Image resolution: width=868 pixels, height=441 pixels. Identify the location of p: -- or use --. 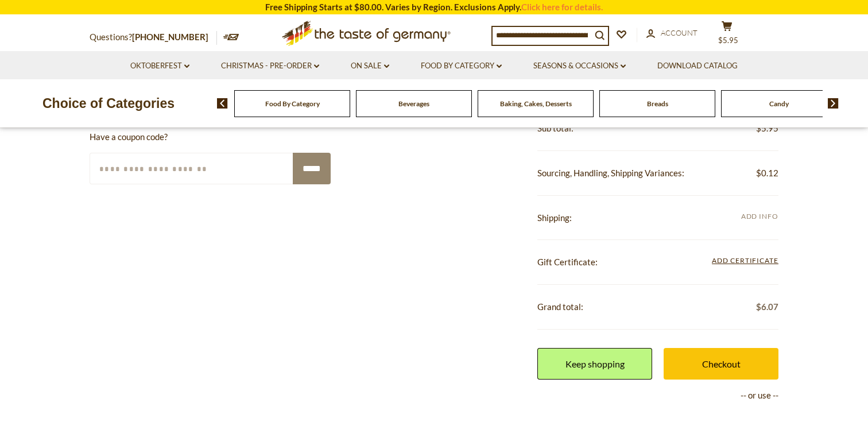
(658, 395).